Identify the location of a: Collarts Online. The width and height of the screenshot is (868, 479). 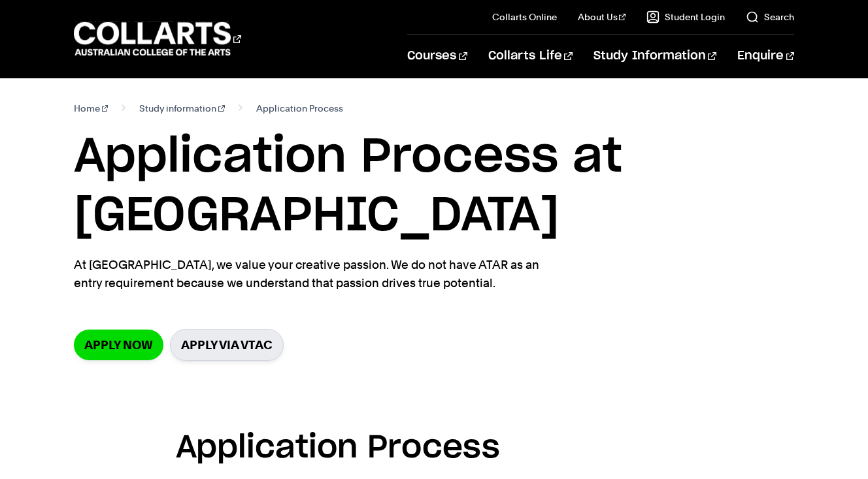
(524, 17).